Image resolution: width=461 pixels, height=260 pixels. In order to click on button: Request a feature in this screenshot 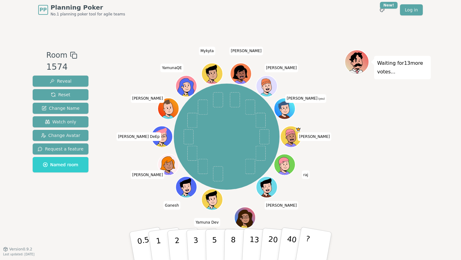, I will do `click(60, 149)`.